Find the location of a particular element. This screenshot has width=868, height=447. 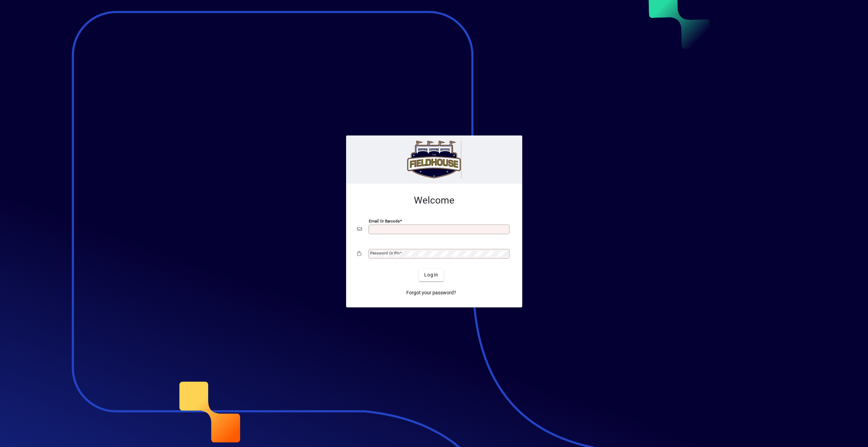

a: Forgot your password? is located at coordinates (431, 293).